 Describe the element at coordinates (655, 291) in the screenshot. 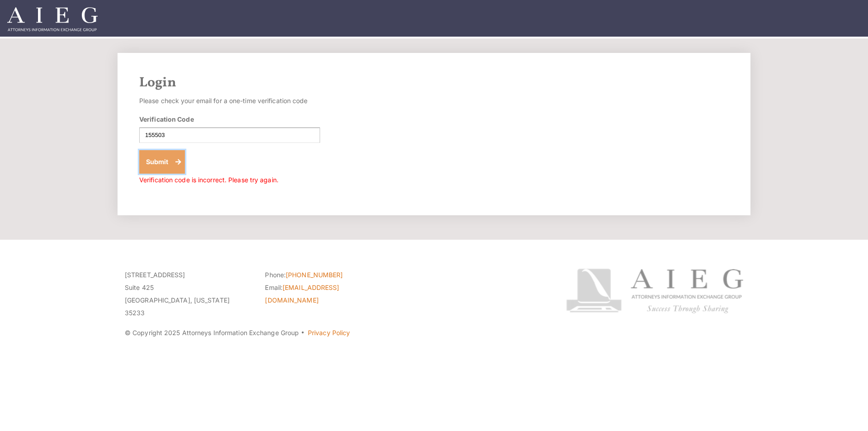

I see `img: Attorneys Information Exchange Group logo` at that location.